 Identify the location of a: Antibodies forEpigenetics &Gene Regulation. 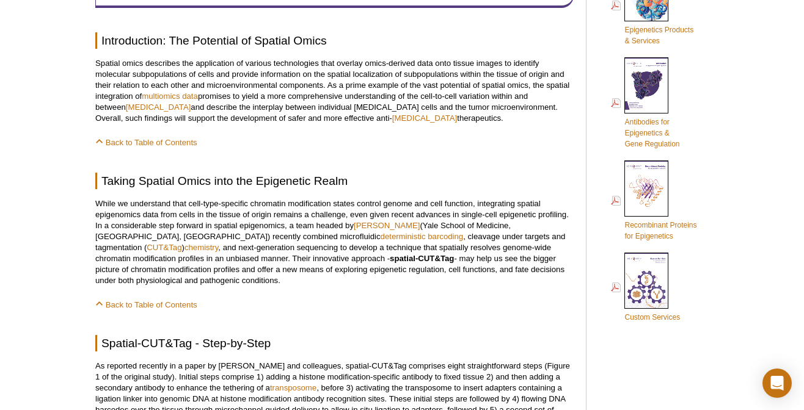
(645, 103).